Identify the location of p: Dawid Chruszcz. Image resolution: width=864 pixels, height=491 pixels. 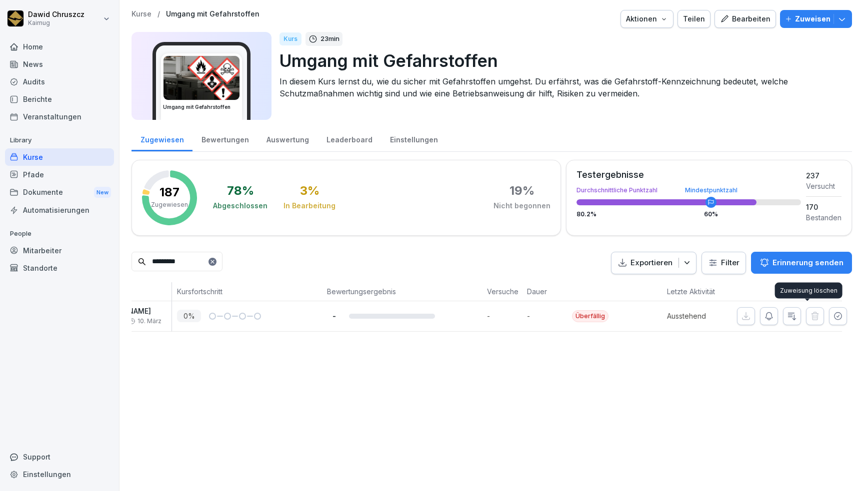
(56, 14).